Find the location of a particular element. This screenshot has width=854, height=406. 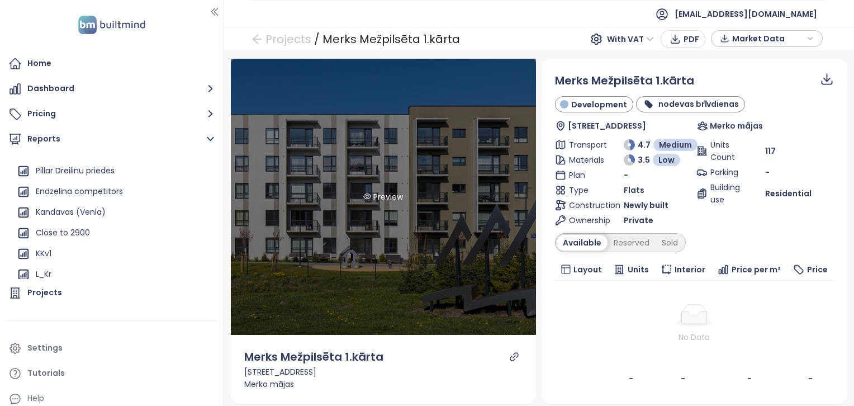

div: Home is located at coordinates (39, 63).